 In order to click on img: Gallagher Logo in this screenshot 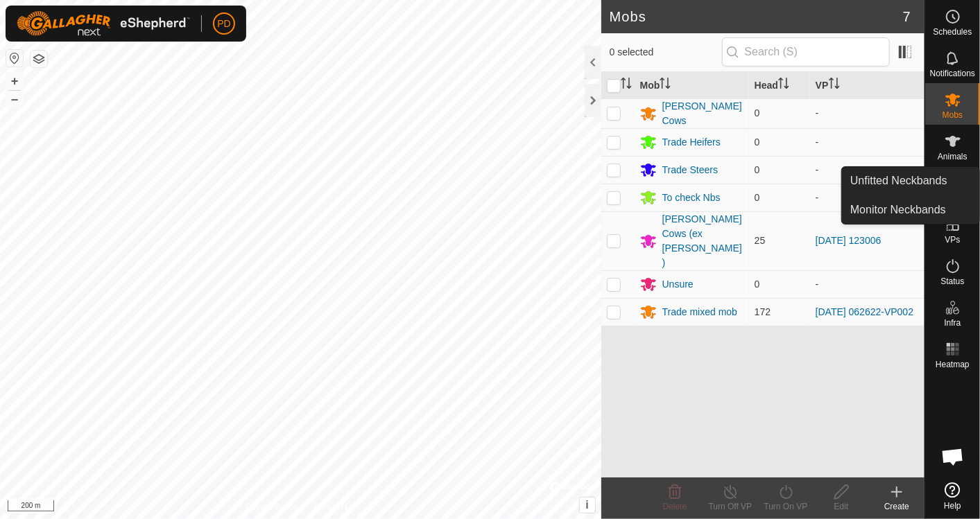, I will do `click(104, 23)`.